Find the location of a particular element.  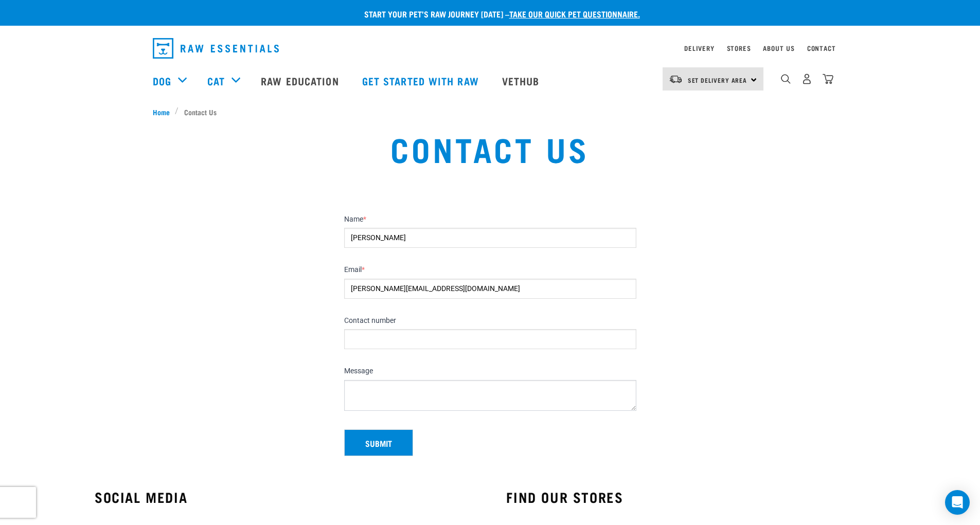

img: home-icon-1@2x.png is located at coordinates (785, 79).